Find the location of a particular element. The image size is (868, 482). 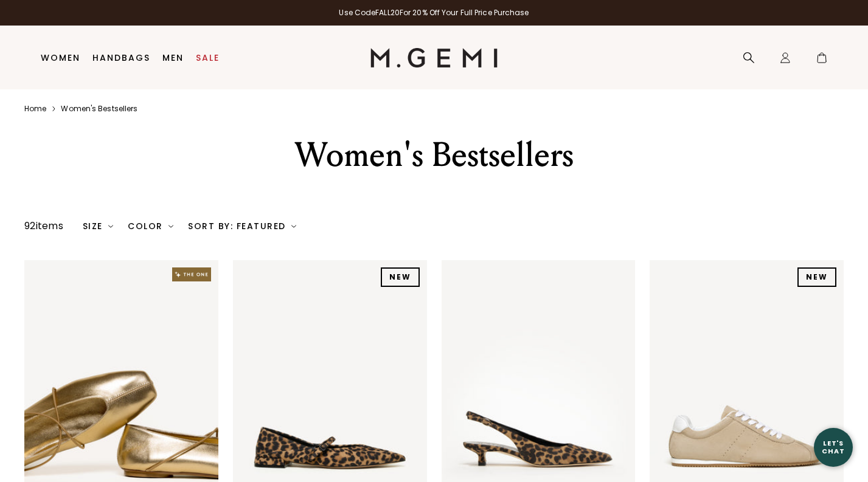

div: Women's Bestsellers is located at coordinates (434, 155).